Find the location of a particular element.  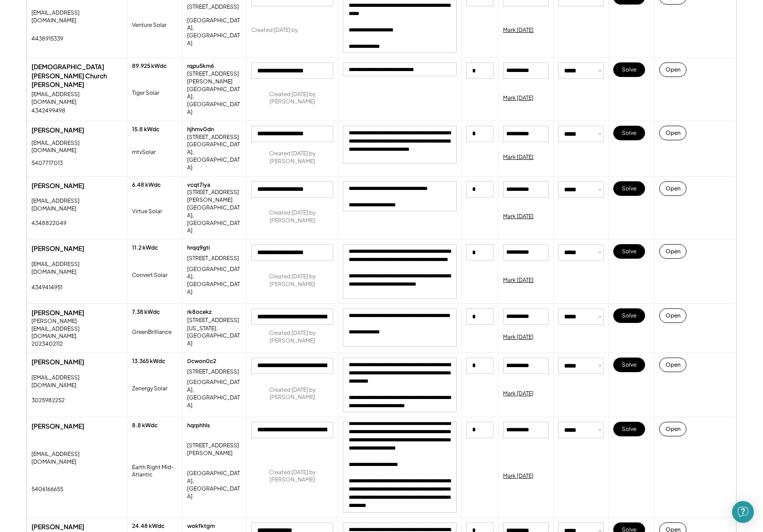

div: vcqt7iya is located at coordinates (199, 185).